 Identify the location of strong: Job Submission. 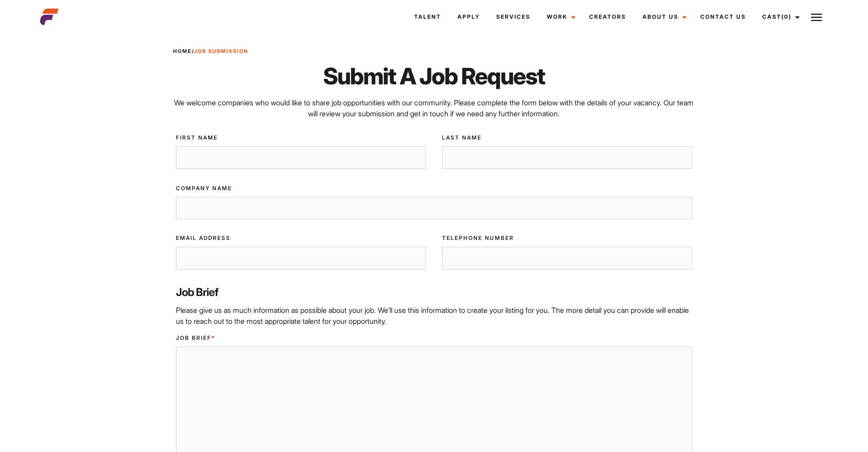
(221, 51).